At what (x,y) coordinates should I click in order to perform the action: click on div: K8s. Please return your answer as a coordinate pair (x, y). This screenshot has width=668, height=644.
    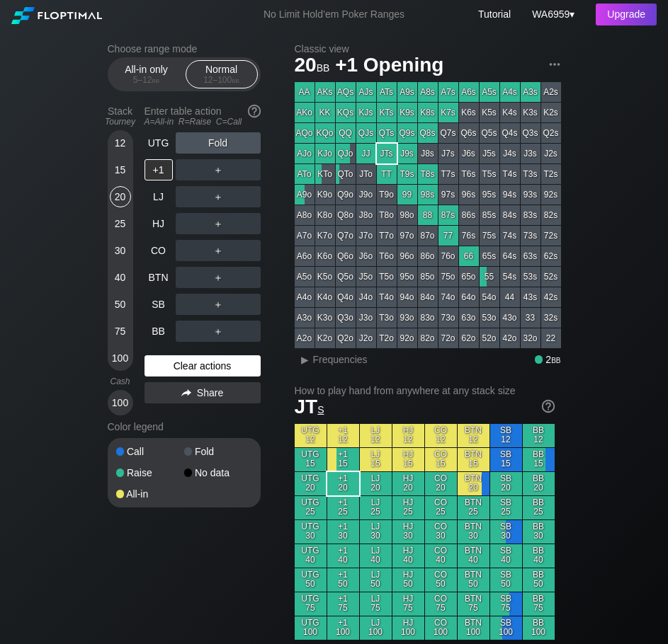
    Looking at the image, I should click on (428, 113).